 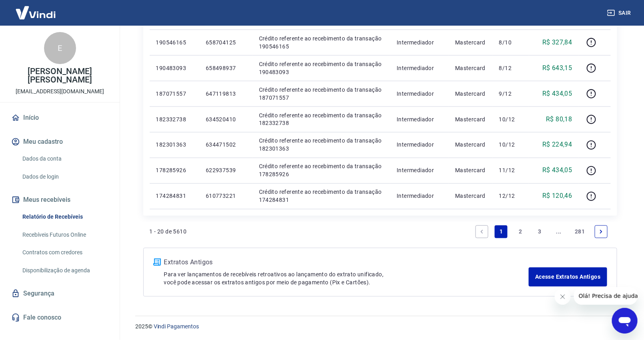 What do you see at coordinates (321, 43) in the screenshot?
I see `p: Crédito referente ao recebimento da transação 190546165` at bounding box center [321, 43].